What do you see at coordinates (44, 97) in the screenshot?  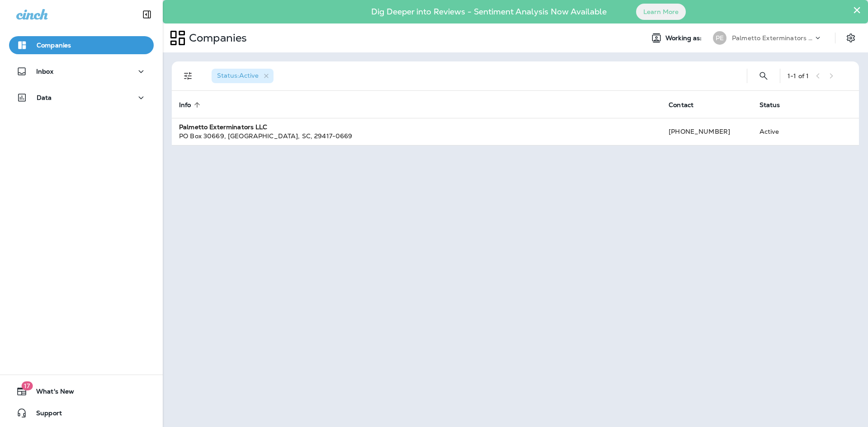 I see `p: Data` at bounding box center [44, 97].